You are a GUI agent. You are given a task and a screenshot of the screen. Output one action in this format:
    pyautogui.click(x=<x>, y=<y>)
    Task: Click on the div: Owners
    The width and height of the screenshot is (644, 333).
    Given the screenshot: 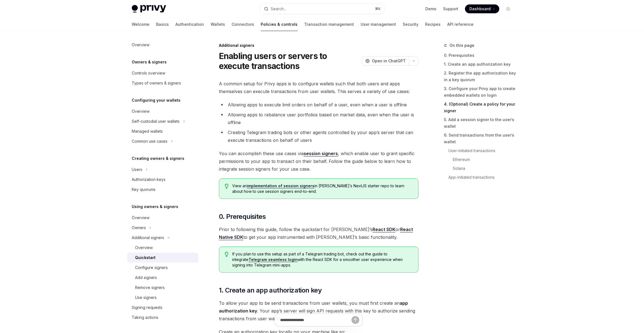 What is the action you would take?
    pyautogui.click(x=139, y=228)
    